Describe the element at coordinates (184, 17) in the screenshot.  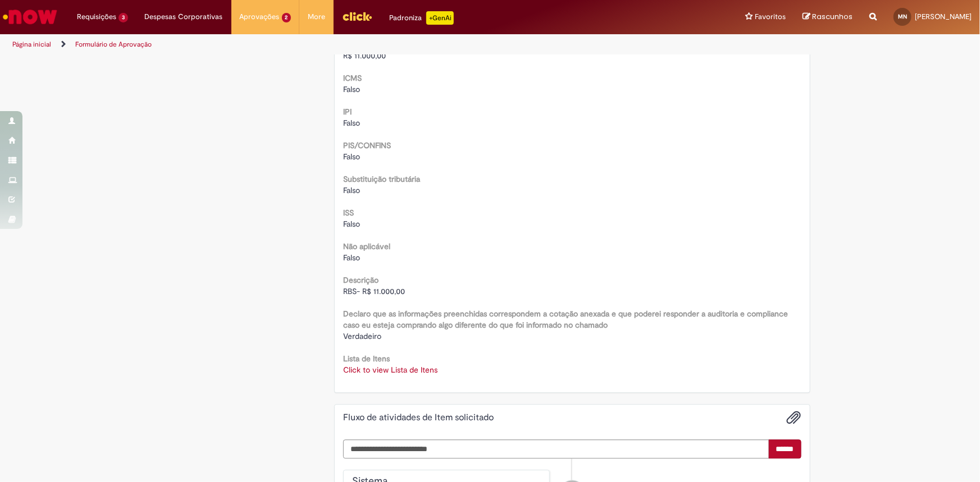
I see `span: Despesas Corporativas` at that location.